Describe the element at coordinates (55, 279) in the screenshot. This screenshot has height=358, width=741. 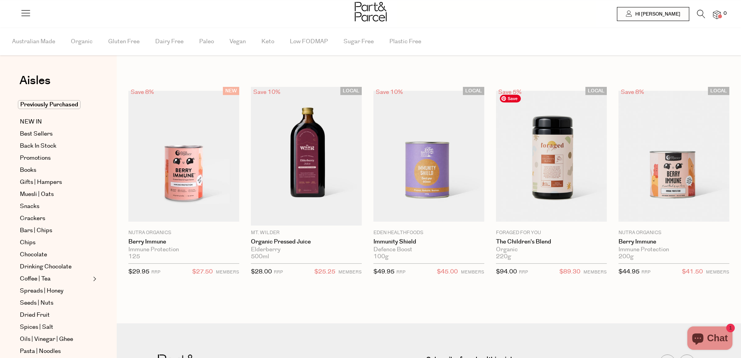
I see `a: Coffee | Tea` at that location.